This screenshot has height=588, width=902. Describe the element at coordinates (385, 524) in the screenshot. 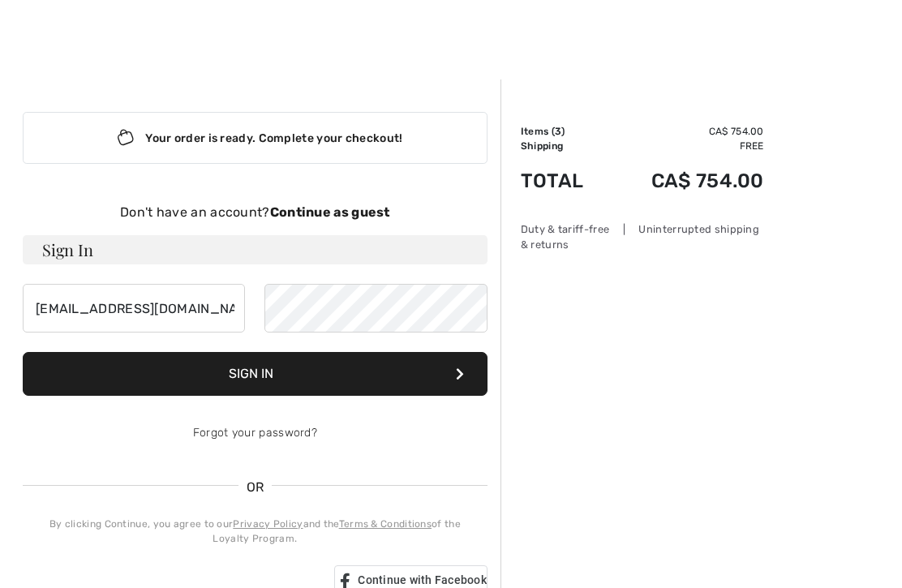

I see `a: Terms & Conditions` at that location.